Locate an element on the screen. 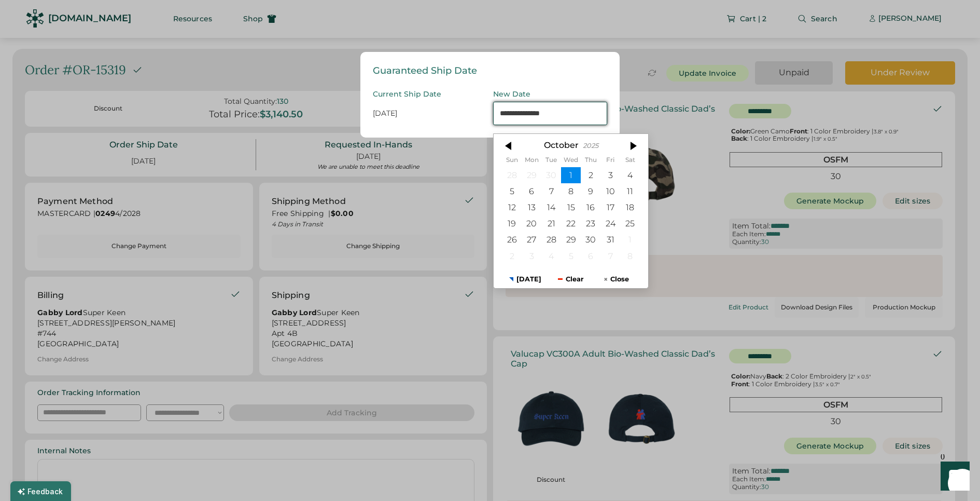 Image resolution: width=980 pixels, height=501 pixels. div: September 28, 2025 is located at coordinates (512, 175).